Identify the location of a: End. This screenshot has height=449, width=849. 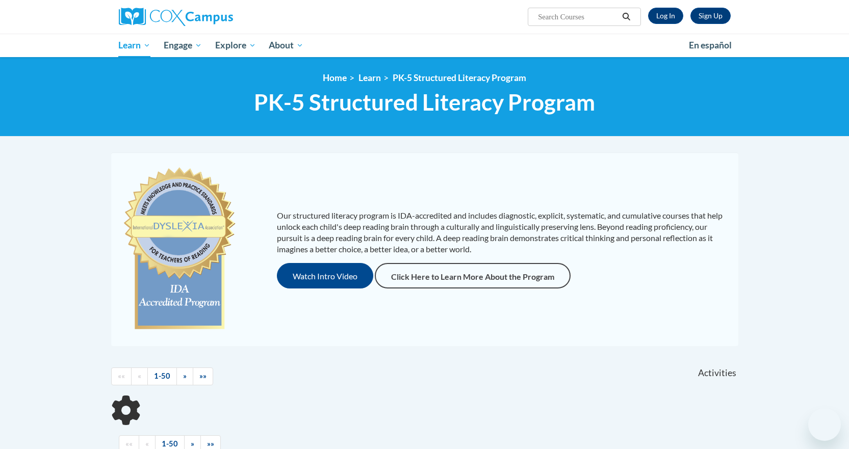
(203, 376).